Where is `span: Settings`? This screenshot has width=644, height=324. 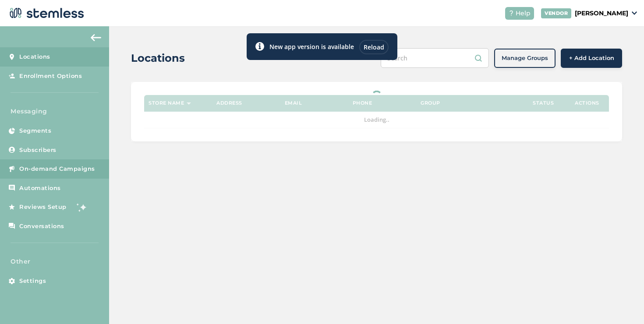 span: Settings is located at coordinates (32, 281).